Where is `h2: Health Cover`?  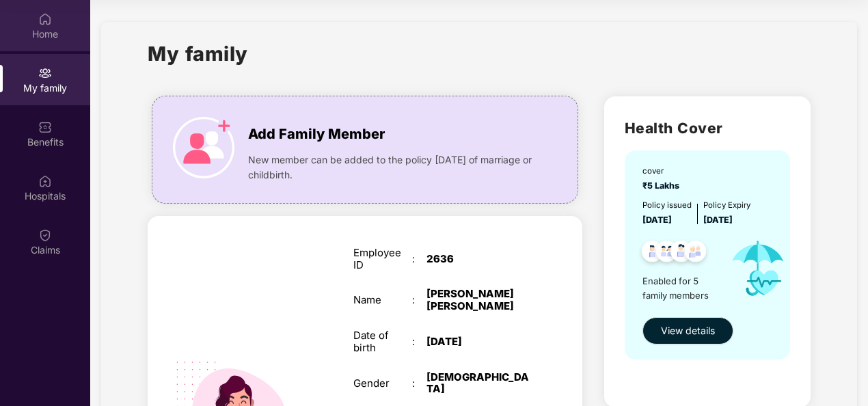
h2: Health Cover is located at coordinates (707, 128).